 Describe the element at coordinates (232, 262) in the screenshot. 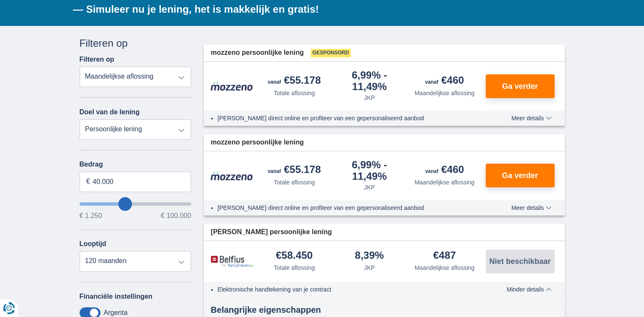

I see `img: product.pl.alt Belfius` at that location.